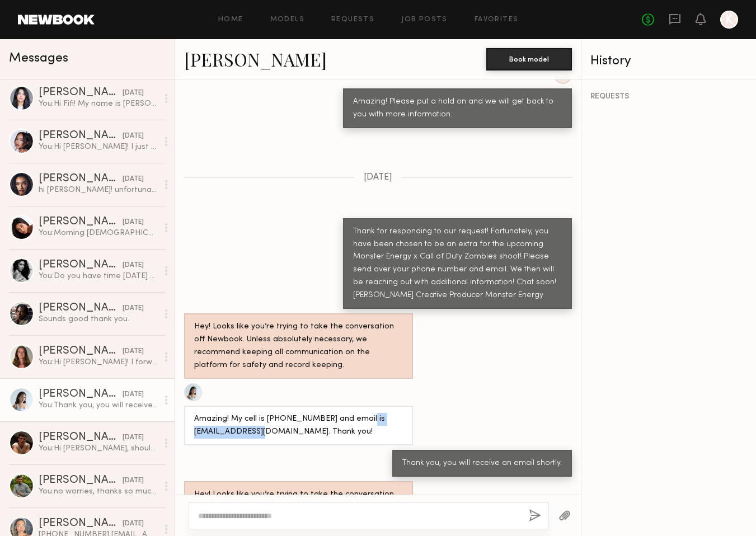 The width and height of the screenshot is (756, 536). Describe the element at coordinates (497, 19) in the screenshot. I see `a: Favorites` at that location.